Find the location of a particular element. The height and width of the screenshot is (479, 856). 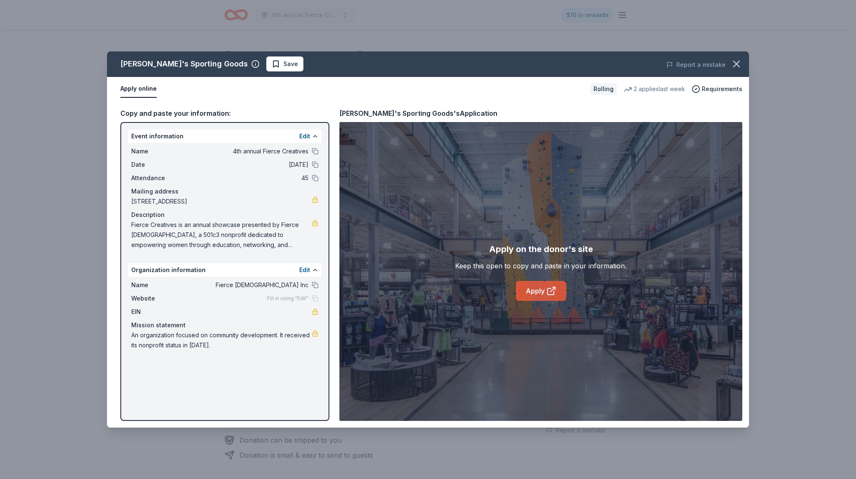

button: Report a mistake is located at coordinates (696, 65).